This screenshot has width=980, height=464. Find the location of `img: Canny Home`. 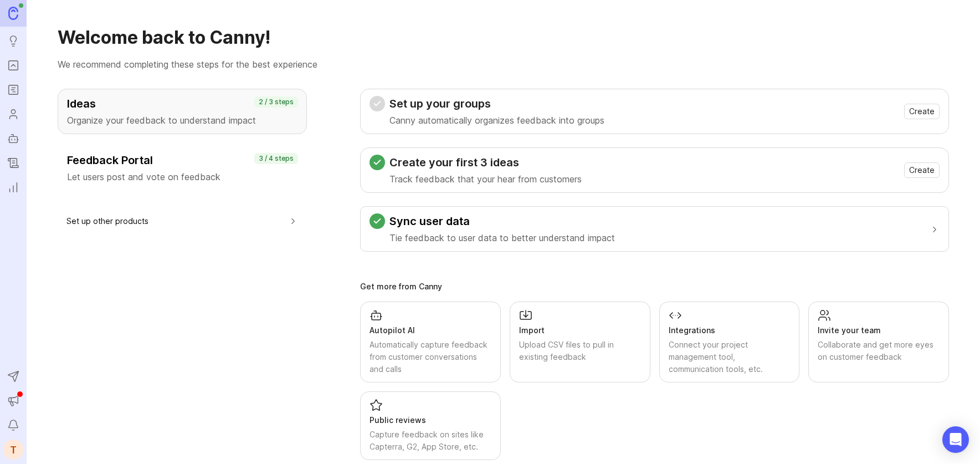

img: Canny Home is located at coordinates (13, 12).